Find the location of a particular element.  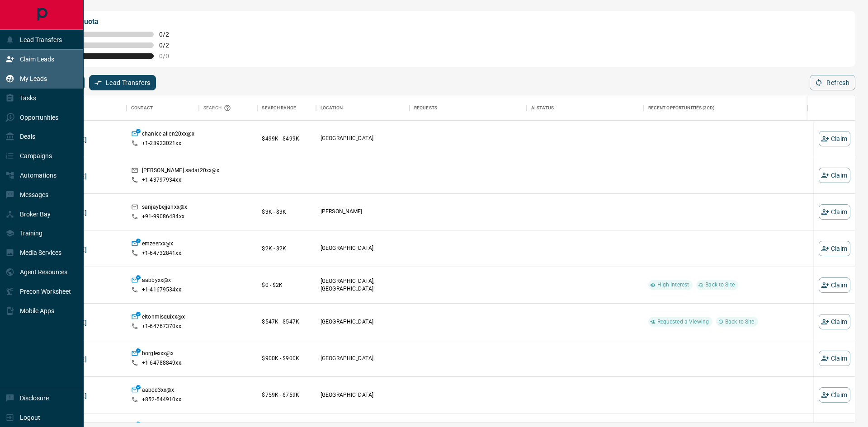

p: aabbyxx@x is located at coordinates (156, 281).